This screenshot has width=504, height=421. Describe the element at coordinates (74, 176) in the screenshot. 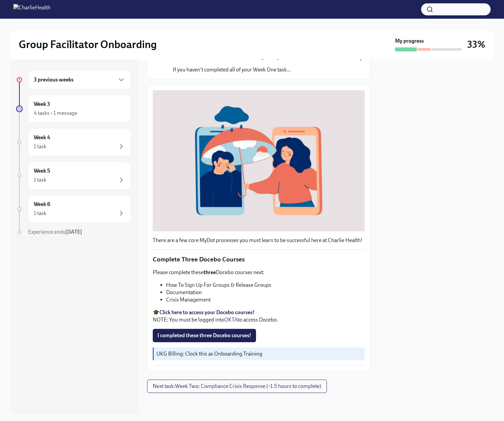

I see `a: Week 51 task` at that location.